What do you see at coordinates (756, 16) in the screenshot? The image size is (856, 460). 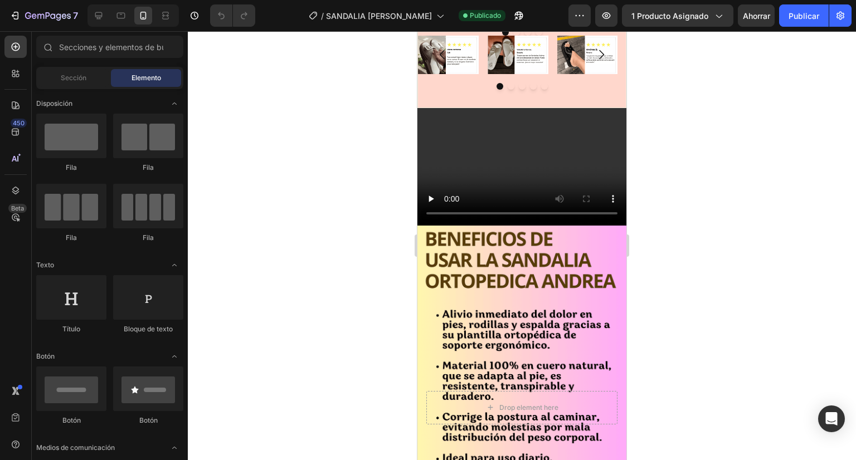 I see `button: Ahorrar` at bounding box center [756, 16].